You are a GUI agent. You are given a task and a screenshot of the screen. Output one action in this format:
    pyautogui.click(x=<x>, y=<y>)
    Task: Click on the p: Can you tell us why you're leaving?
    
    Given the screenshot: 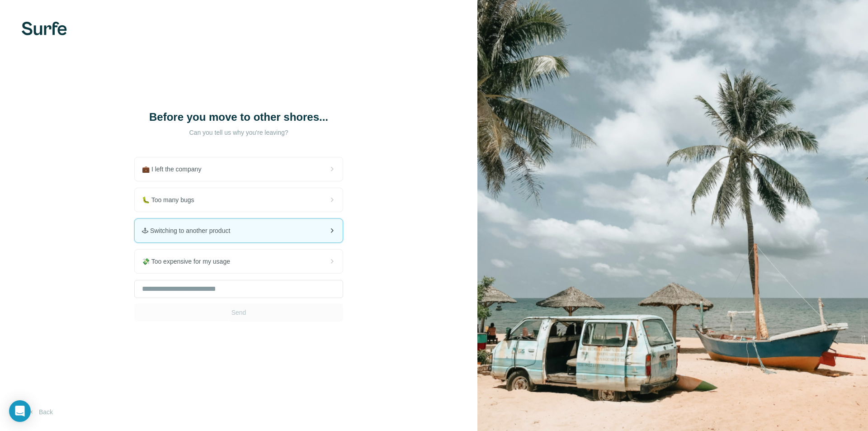 What is the action you would take?
    pyautogui.click(x=239, y=132)
    